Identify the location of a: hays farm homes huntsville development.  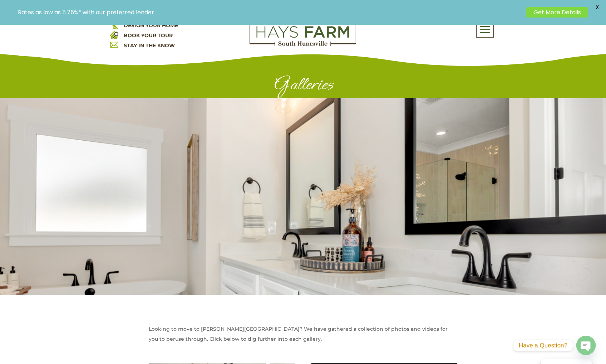
(303, 45).